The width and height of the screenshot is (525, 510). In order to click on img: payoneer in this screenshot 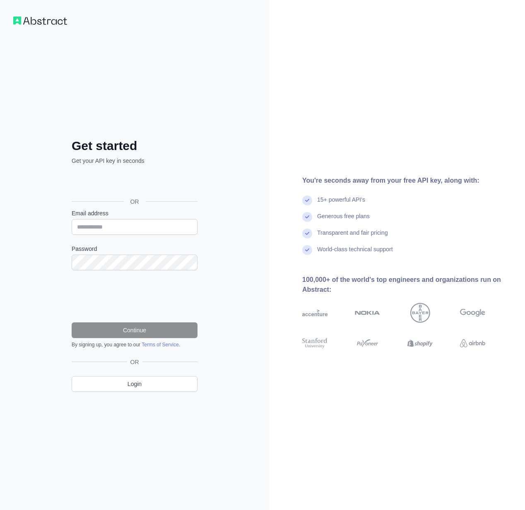, I will do `click(367, 343)`.